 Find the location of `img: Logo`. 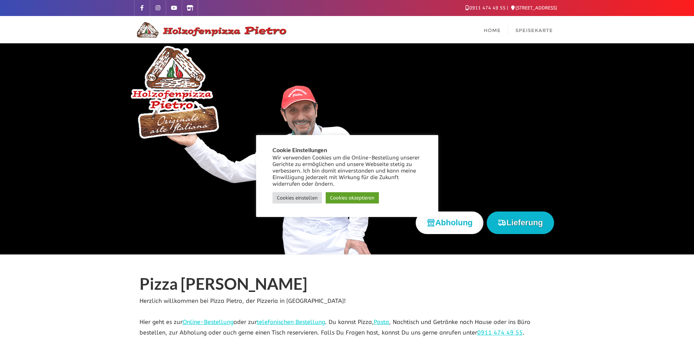

img: Logo is located at coordinates (211, 30).